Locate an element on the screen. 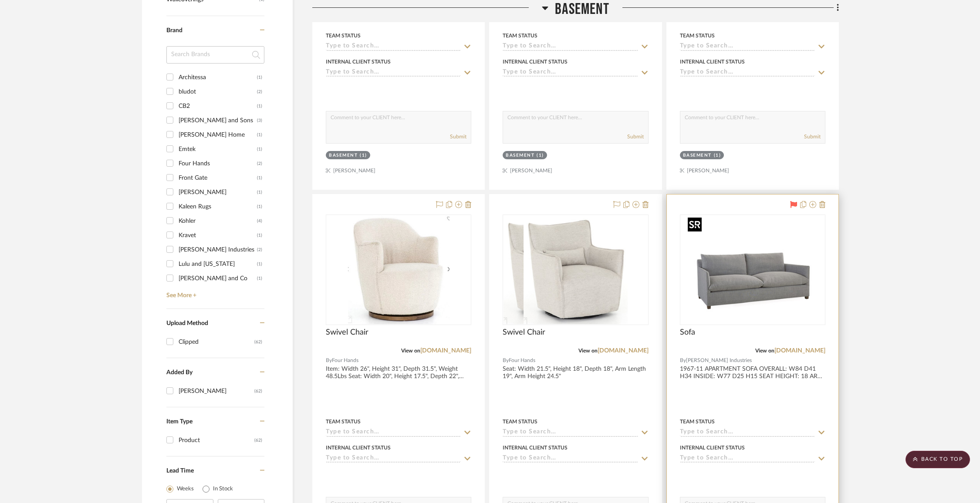 The image size is (980, 503). span: Upload Method is located at coordinates (188, 323).